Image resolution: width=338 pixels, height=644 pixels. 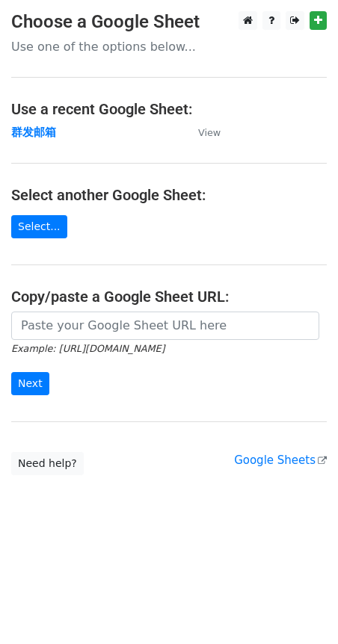 I want to click on a: Select..., so click(x=39, y=227).